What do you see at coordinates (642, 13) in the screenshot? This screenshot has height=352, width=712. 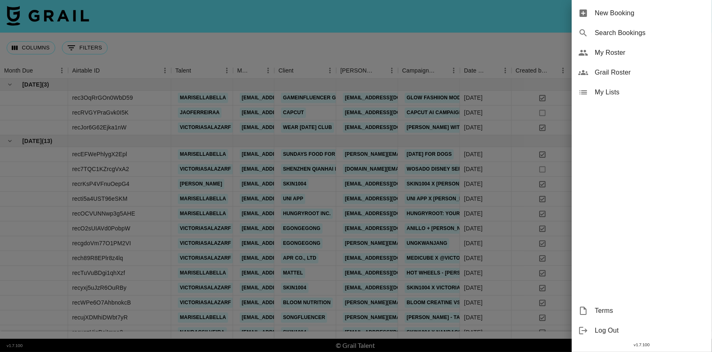 I see `div: New Booking` at bounding box center [642, 13].